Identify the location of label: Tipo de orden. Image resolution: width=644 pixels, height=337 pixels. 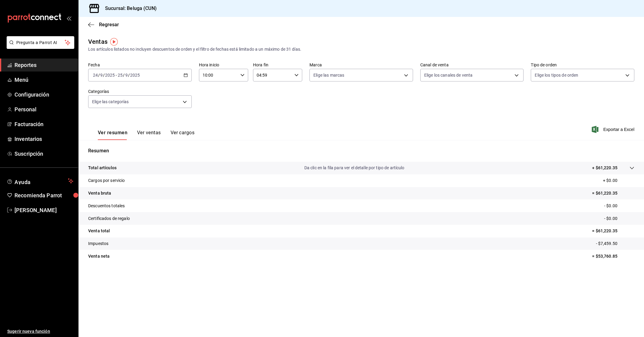
(583, 65).